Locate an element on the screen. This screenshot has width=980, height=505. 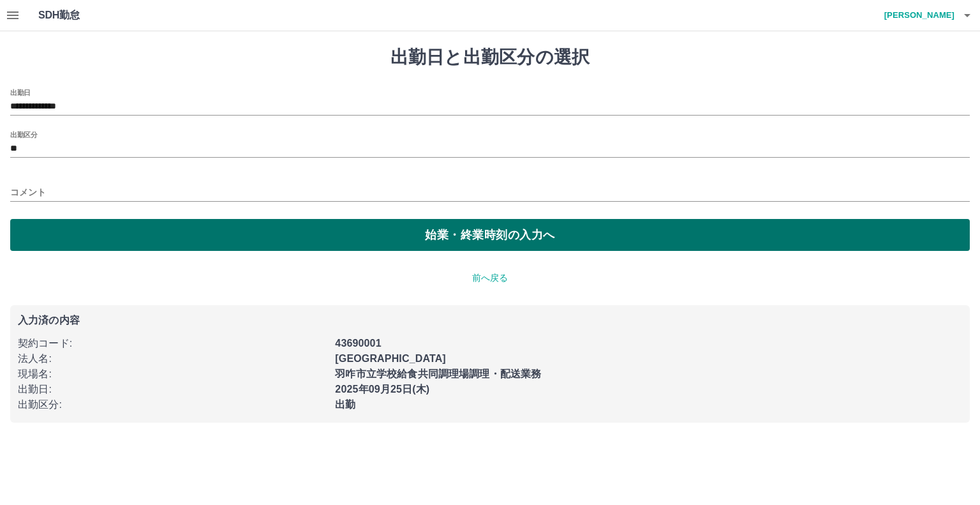
p: 契約コード : is located at coordinates (173, 343).